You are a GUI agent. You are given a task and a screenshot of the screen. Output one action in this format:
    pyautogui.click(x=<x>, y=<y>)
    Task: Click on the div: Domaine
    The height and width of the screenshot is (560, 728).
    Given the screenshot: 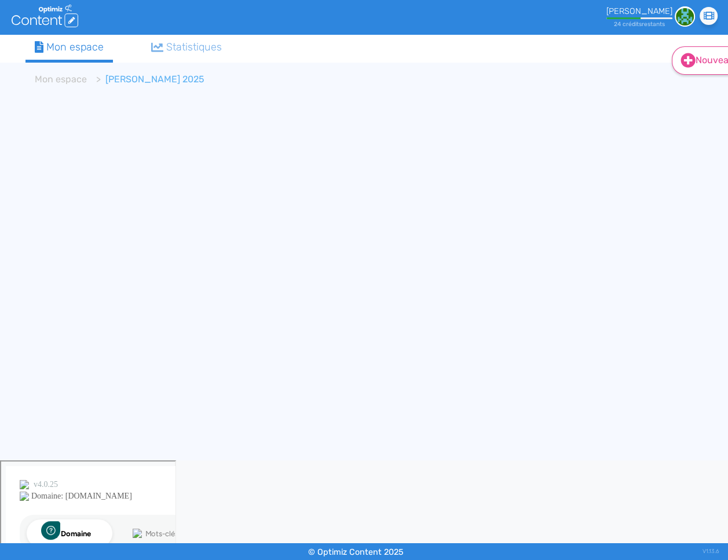 What is the action you would take?
    pyautogui.click(x=74, y=72)
    